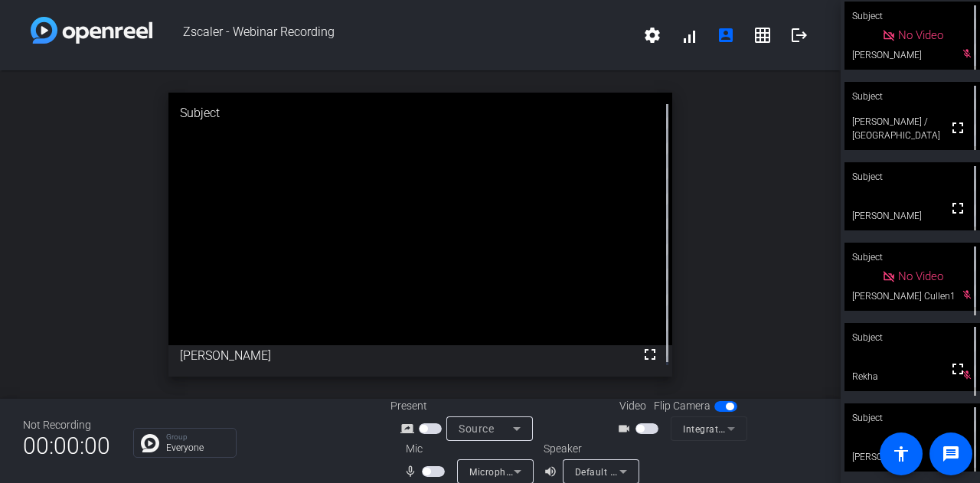 This screenshot has width=980, height=483. Describe the element at coordinates (555, 472) in the screenshot. I see `span: Microphone Array (AMD Audio Device)` at that location.